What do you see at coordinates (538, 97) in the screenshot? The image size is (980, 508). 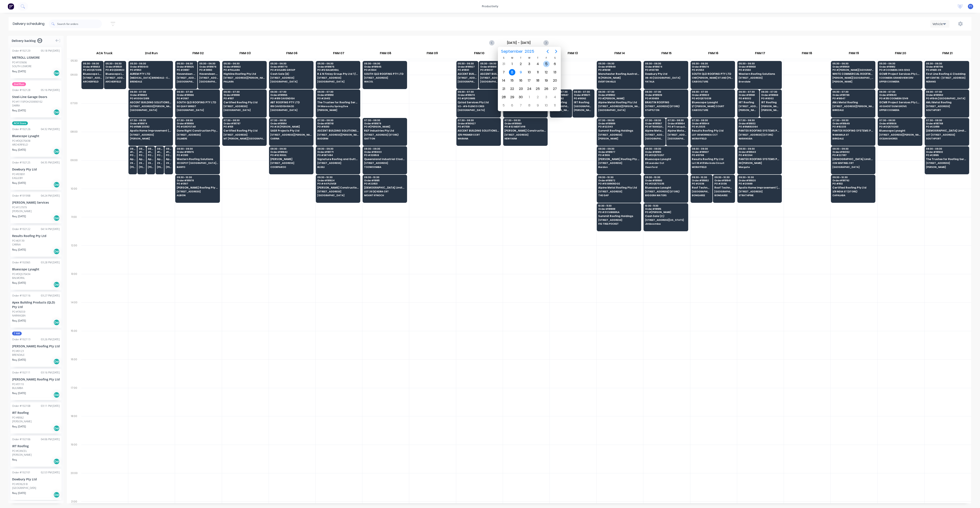 I see `div: Thursday, October 2, 2025` at bounding box center [538, 97].